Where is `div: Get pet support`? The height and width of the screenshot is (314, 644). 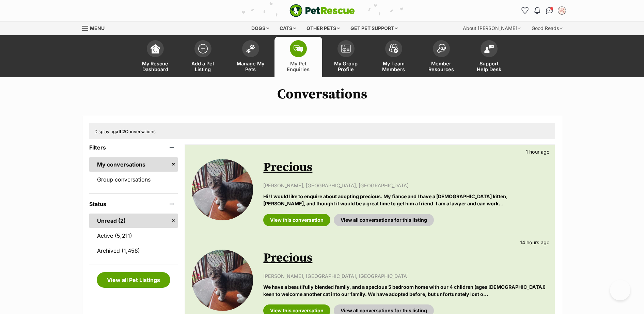
div: Get pet support is located at coordinates (374, 28).